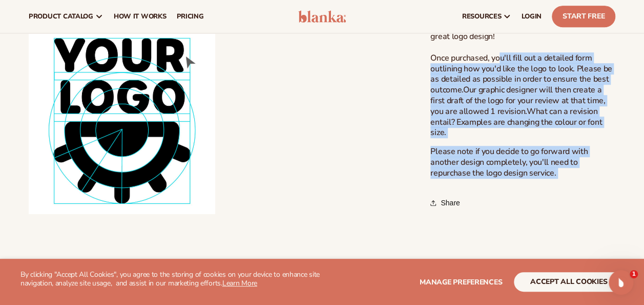 This screenshot has width=644, height=305. I want to click on span: Our graphic designer will then create a first draft of the logo for your review at that time, you..., so click(517, 100).